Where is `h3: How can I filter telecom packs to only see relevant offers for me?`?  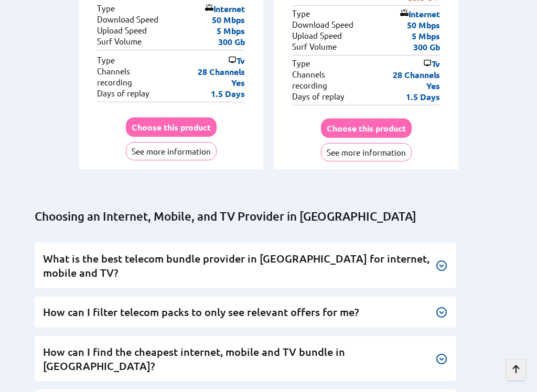 h3: How can I filter telecom packs to only see relevant offers for me? is located at coordinates (246, 312).